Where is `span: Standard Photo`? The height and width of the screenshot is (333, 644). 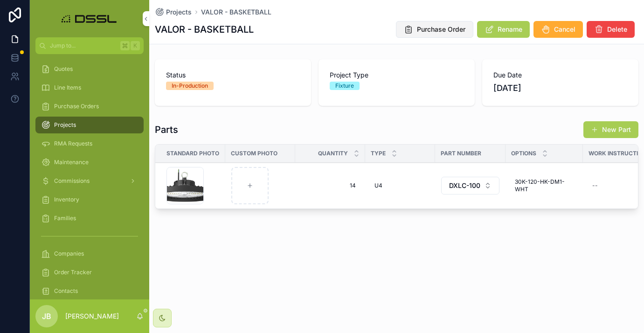
span: Standard Photo is located at coordinates (193, 154).